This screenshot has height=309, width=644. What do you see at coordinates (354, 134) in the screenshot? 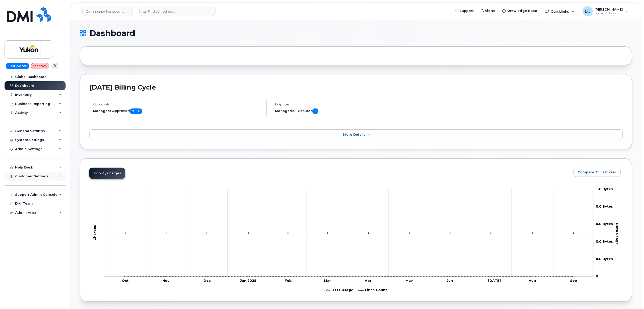
I see `span: More Details` at bounding box center [354, 134].